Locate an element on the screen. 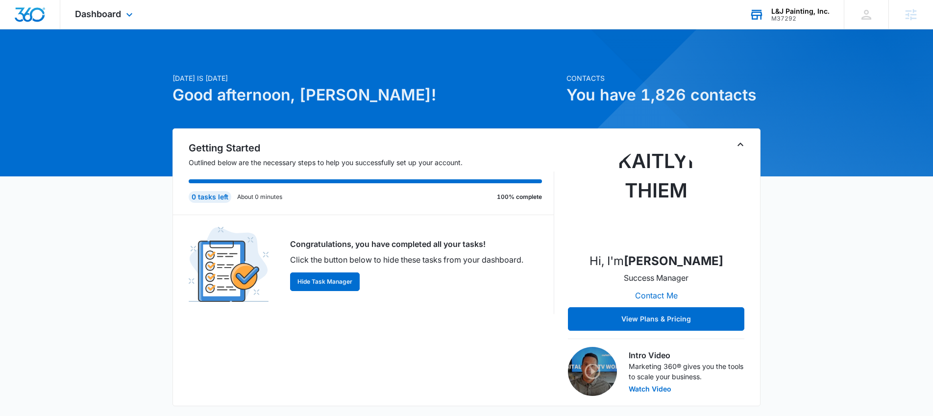 The image size is (933, 416). p: About 0 minutes is located at coordinates (260, 197).